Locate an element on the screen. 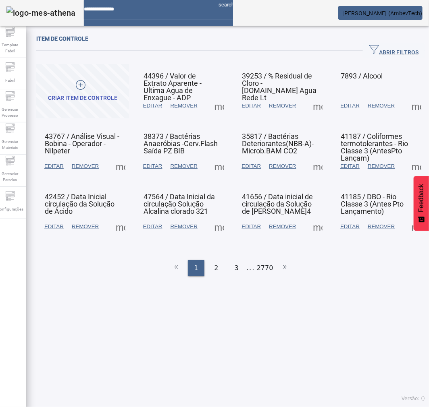 The width and height of the screenshot is (429, 407). span: ABRIR FILTROS is located at coordinates (394, 51).